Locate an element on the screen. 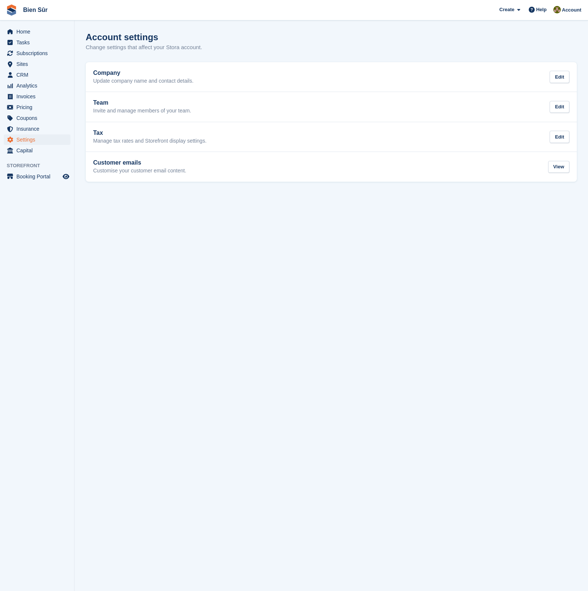  span: Settings is located at coordinates (39, 140).